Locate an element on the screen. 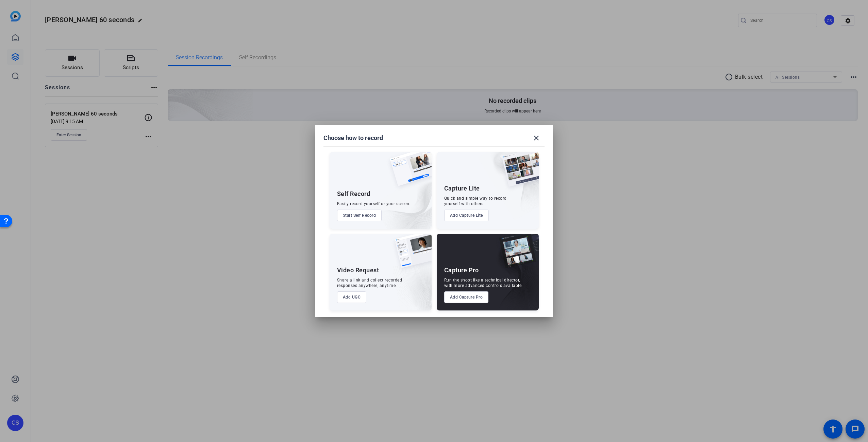 This screenshot has height=442, width=868. mat-icon: close is located at coordinates (536, 138).